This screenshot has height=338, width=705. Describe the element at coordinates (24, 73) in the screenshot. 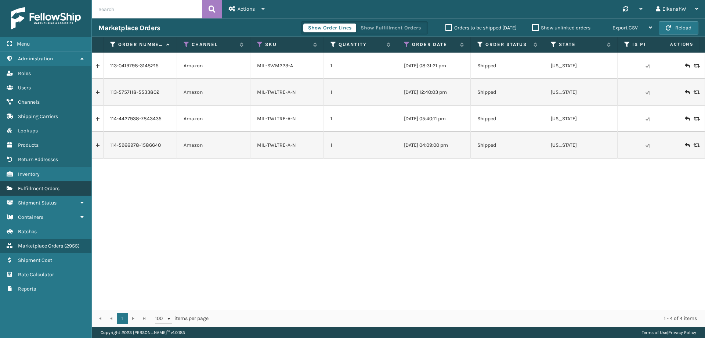

I see `span: Roles` at that location.